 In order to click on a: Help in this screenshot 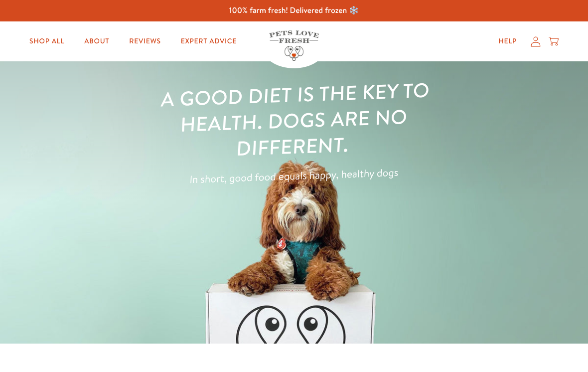, I will do `click(507, 42)`.